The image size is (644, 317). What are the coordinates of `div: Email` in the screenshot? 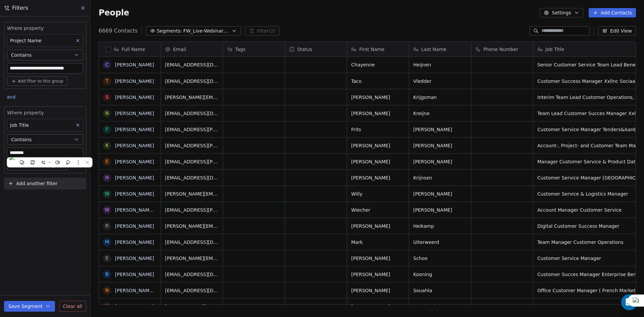 It's located at (192, 49).